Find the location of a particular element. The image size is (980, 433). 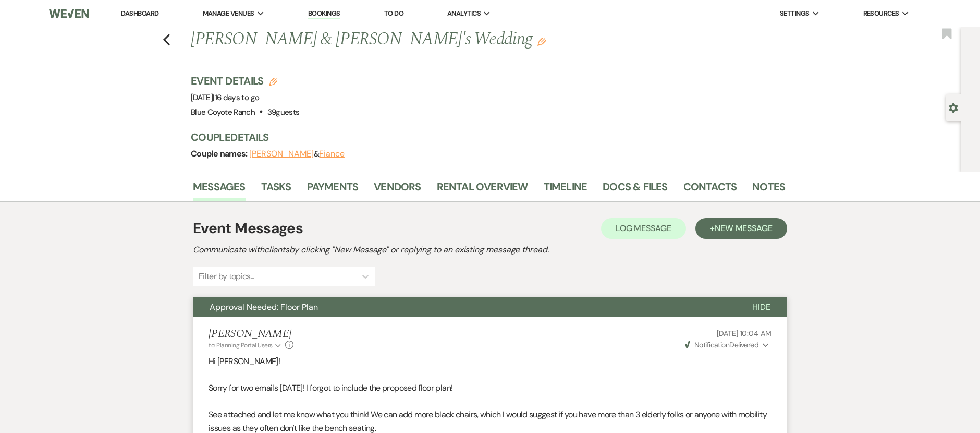

div: Filter by topics... is located at coordinates (226, 277).